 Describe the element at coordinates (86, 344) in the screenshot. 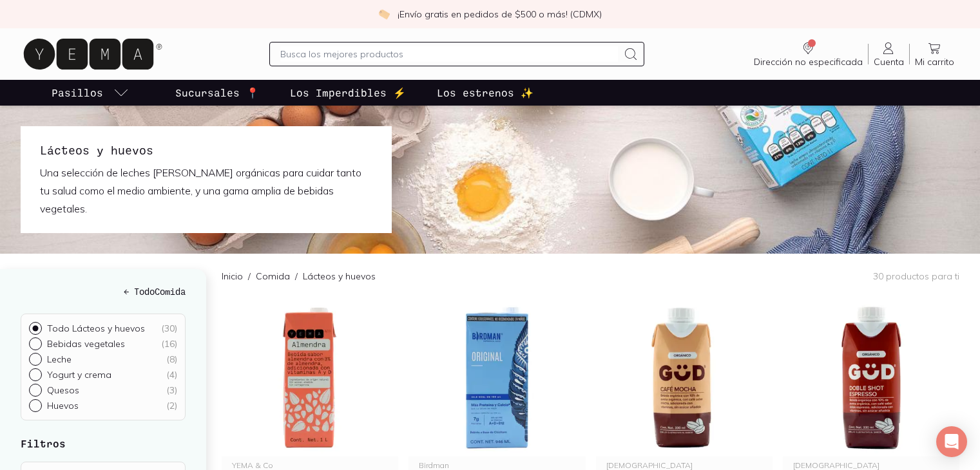

I see `p: Bebidas vegetales` at that location.